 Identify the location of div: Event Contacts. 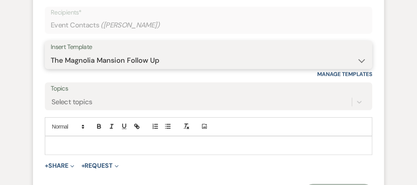
(208, 25).